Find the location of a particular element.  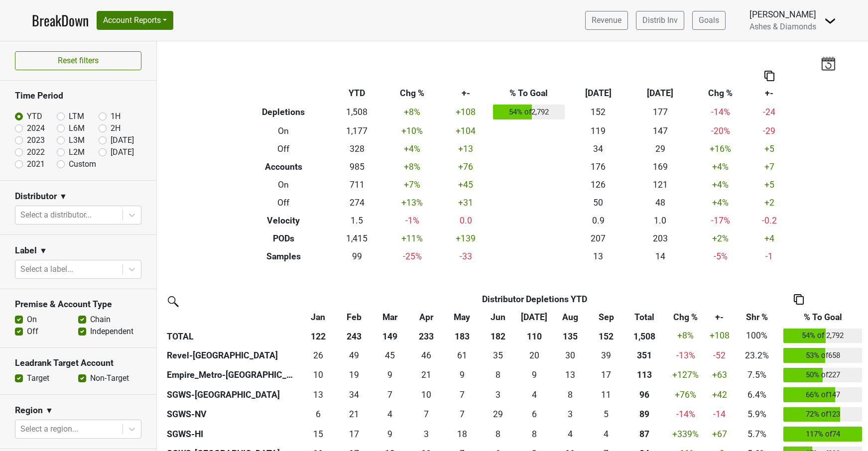

div: 35 is located at coordinates (498, 356).